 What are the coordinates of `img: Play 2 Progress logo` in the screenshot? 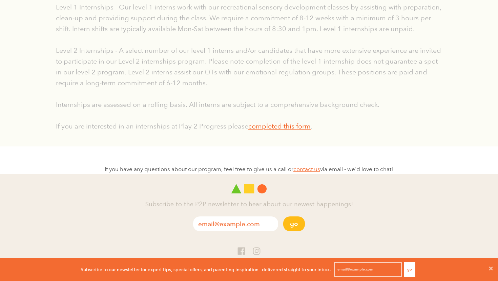 It's located at (249, 189).